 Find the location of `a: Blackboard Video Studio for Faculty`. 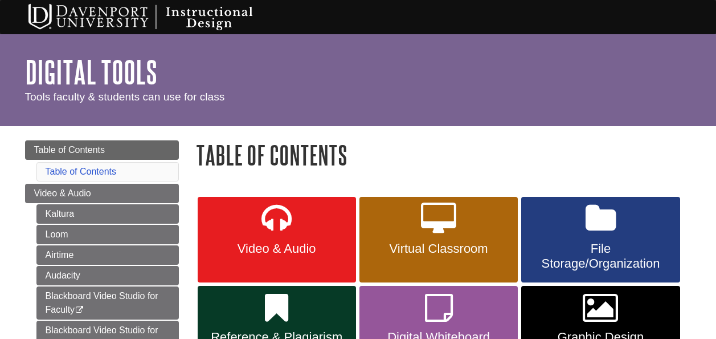

a: Blackboard Video Studio for Faculty is located at coordinates (108, 303).